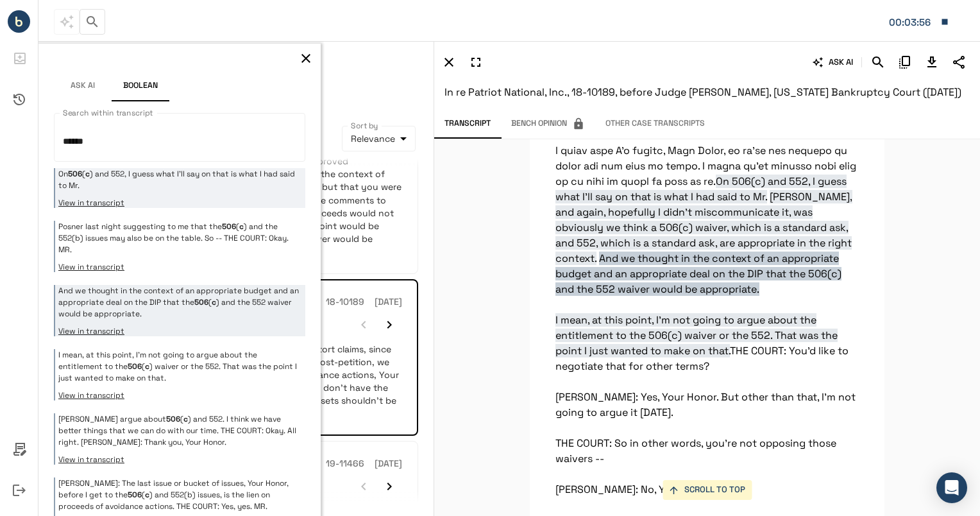 The height and width of the screenshot is (516, 980). What do you see at coordinates (365, 125) in the screenshot?
I see `label: Sort by` at bounding box center [365, 125].